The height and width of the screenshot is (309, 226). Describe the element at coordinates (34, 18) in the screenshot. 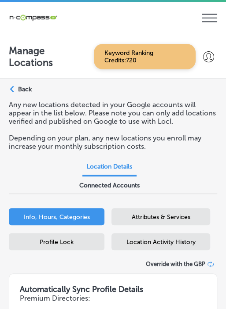

I see `div: v 4.0.25` at that location.